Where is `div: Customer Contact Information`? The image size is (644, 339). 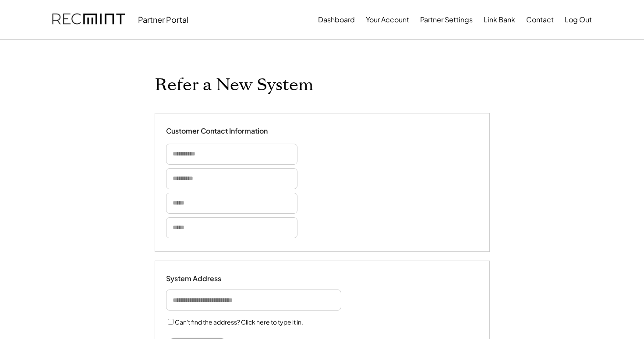 div: Customer Contact Information is located at coordinates (217, 131).